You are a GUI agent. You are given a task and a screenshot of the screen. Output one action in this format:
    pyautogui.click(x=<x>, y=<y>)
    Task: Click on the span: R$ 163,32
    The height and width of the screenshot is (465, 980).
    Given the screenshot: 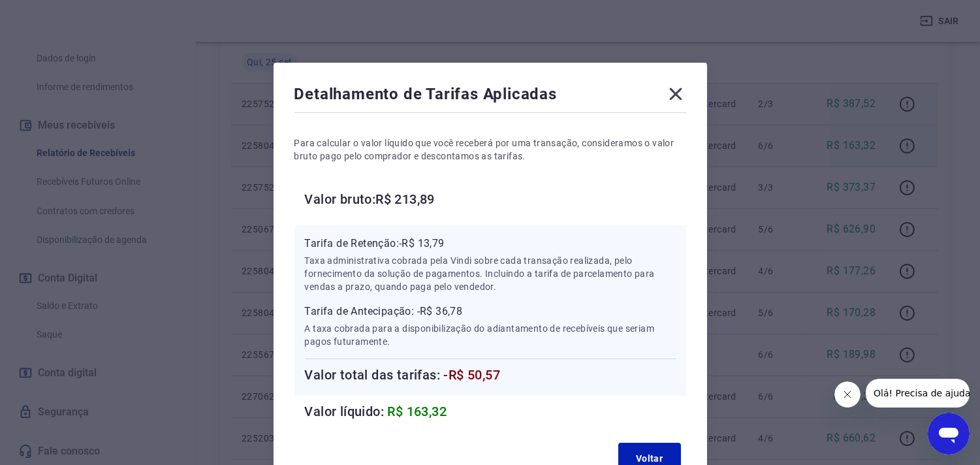 What is the action you would take?
    pyautogui.click(x=417, y=411)
    